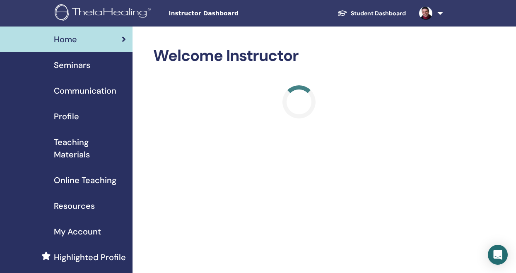 The width and height of the screenshot is (516, 273). Describe the element at coordinates (77, 231) in the screenshot. I see `span: My Account` at that location.